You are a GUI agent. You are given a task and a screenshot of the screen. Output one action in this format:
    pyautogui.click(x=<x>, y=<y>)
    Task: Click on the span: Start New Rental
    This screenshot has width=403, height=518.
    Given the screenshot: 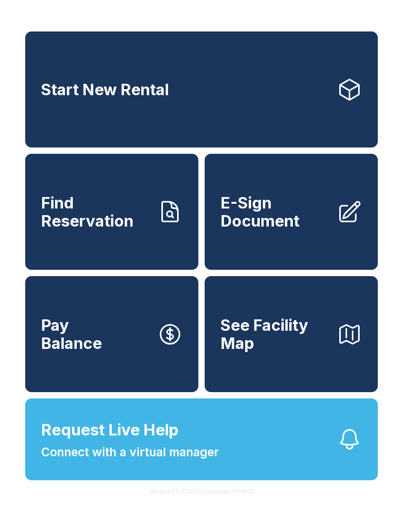 What is the action you would take?
    pyautogui.click(x=105, y=90)
    